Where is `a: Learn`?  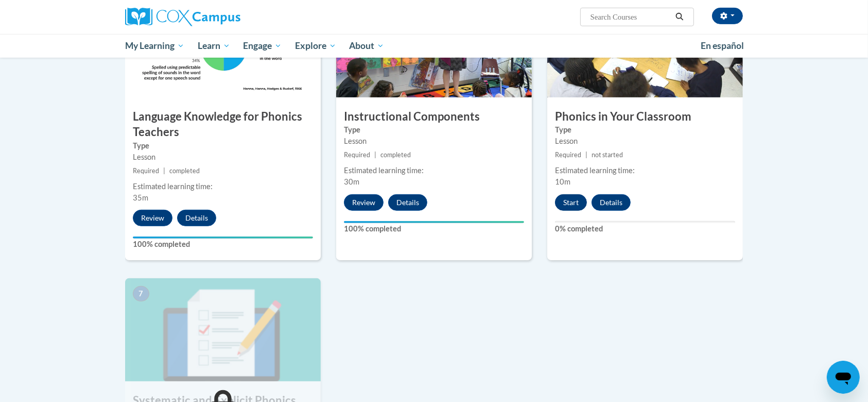 a: Learn is located at coordinates (214, 46).